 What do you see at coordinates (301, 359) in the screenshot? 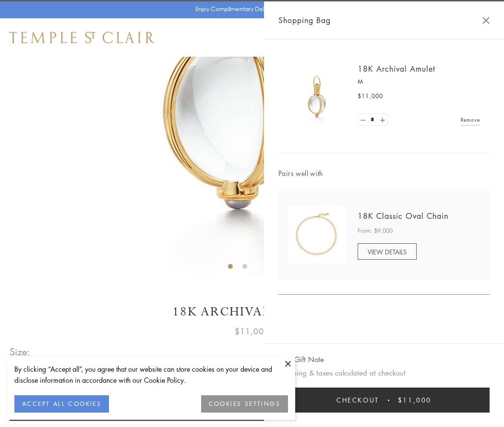
I see `button: Add Gift Note` at bounding box center [301, 359].